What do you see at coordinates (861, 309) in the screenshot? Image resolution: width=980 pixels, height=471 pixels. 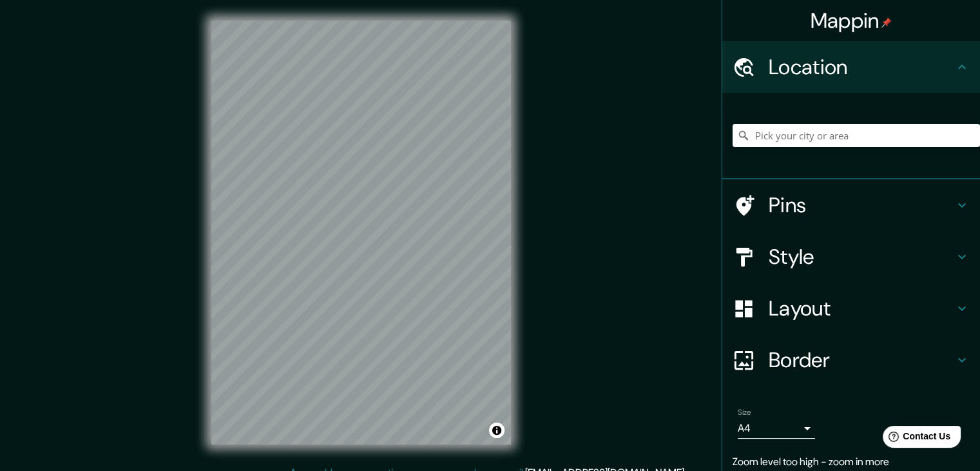 I see `h4: Layout` at bounding box center [861, 309].